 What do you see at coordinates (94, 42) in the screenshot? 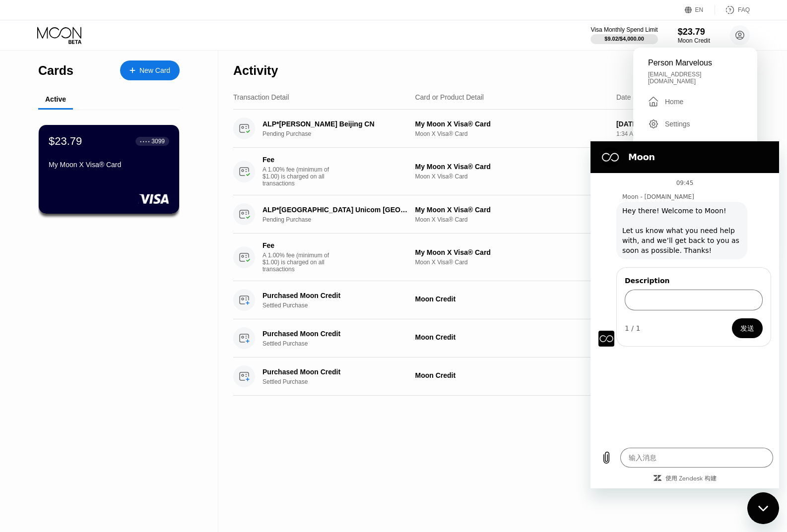
I see `p: 09:45` at bounding box center [94, 42].